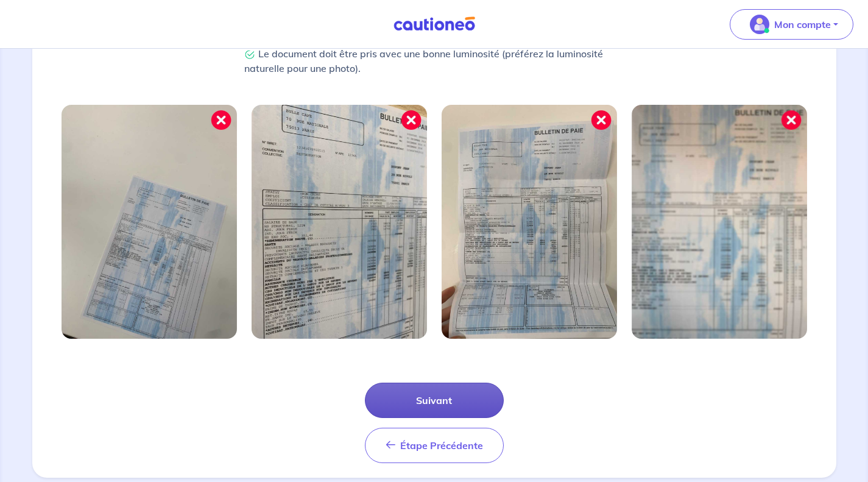 This screenshot has width=868, height=482. What do you see at coordinates (434, 401) in the screenshot?
I see `button: Suivant` at bounding box center [434, 401].